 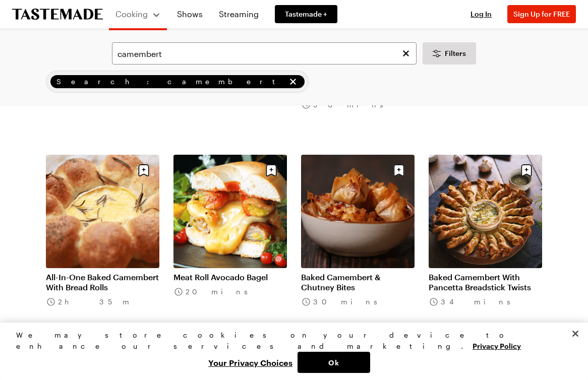 What do you see at coordinates (289, 351) in the screenshot?
I see `div: Privacy` at bounding box center [289, 351].